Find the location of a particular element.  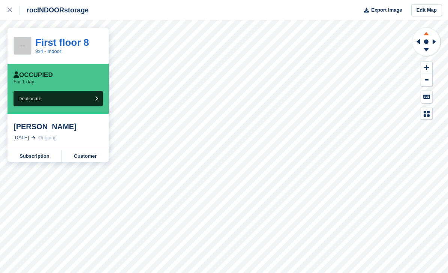

div: Ongoing is located at coordinates (47, 138).